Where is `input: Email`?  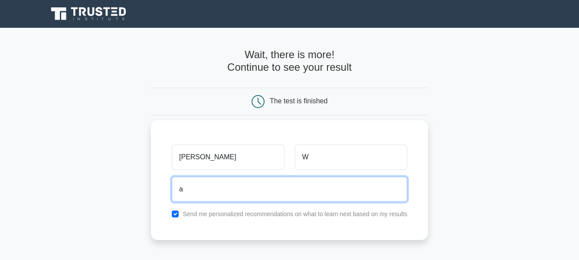
input: Email is located at coordinates (289, 189).